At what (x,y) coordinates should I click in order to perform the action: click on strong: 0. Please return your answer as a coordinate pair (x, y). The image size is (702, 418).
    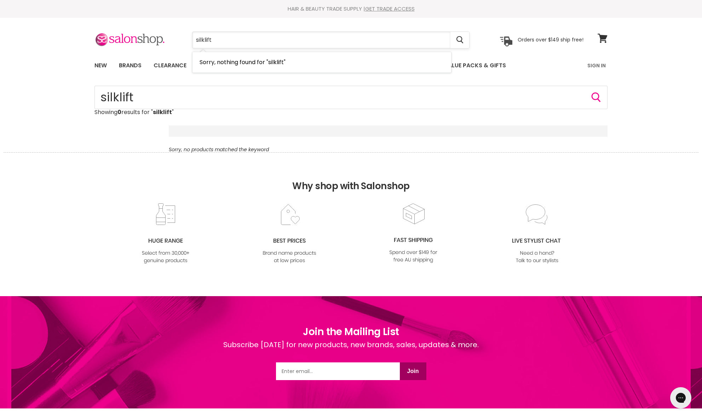
    Looking at the image, I should click on (119, 112).